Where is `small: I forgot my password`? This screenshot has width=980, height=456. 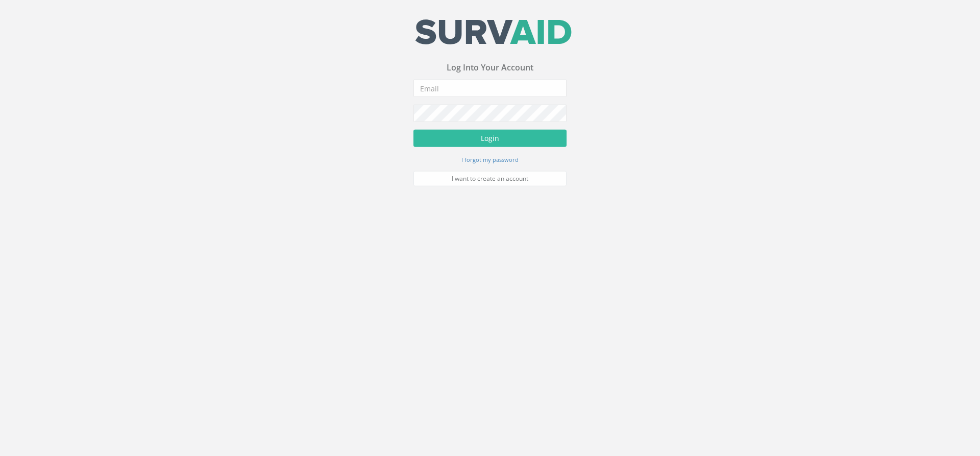
small: I forgot my password is located at coordinates (490, 160).